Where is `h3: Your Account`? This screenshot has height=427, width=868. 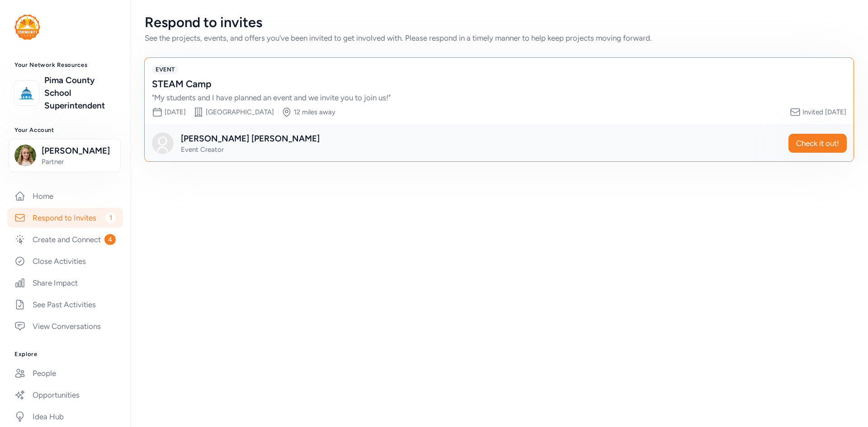 h3: Your Account is located at coordinates (65, 130).